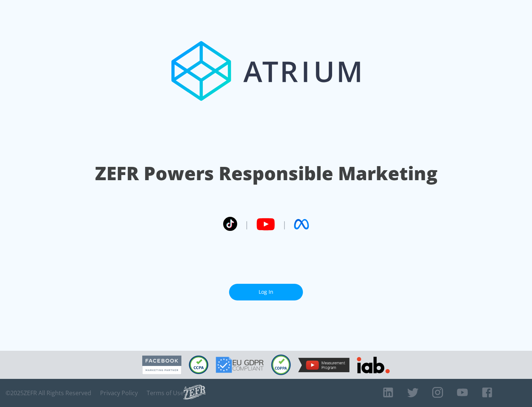 This screenshot has width=532, height=407. Describe the element at coordinates (324, 365) in the screenshot. I see `img: YouTube Measurement Program` at that location.